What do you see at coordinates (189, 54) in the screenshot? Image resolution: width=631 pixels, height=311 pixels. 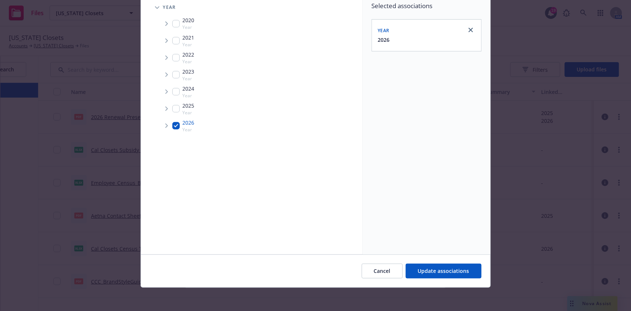 I see `span: 2022` at bounding box center [189, 54].